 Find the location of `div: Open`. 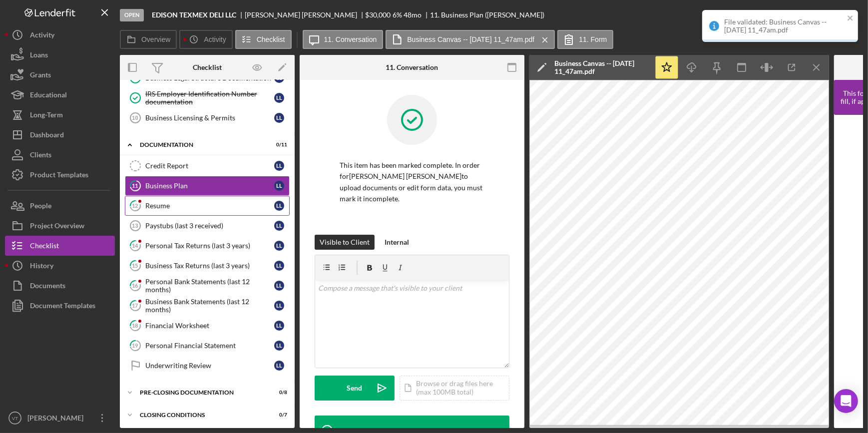

div: Open is located at coordinates (132, 15).